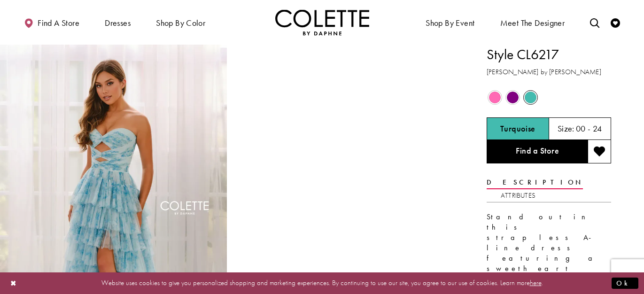 The width and height of the screenshot is (644, 294). Describe the element at coordinates (323, 22) in the screenshot. I see `a: Visit Home Page` at that location.